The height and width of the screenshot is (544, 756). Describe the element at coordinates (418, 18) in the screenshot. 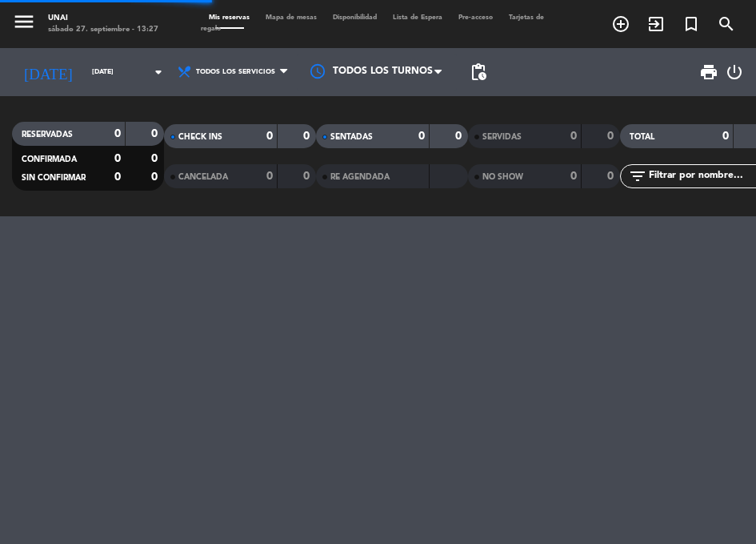

I see `span: Lista de Espera` at that location.